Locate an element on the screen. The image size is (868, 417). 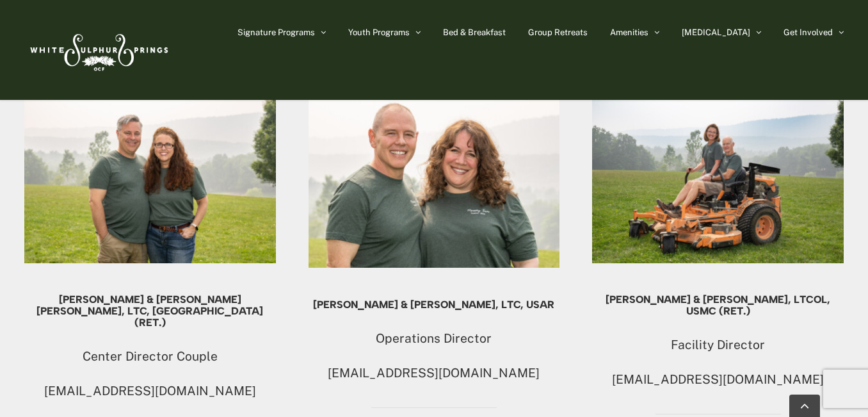
span: Group Retreats is located at coordinates (558, 32).